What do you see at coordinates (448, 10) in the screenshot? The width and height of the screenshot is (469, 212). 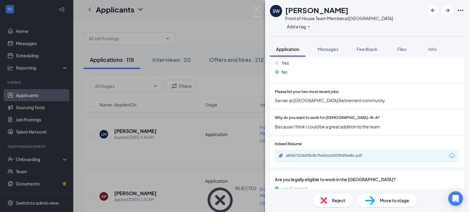 I see `button: ArrowRight` at bounding box center [448, 10].